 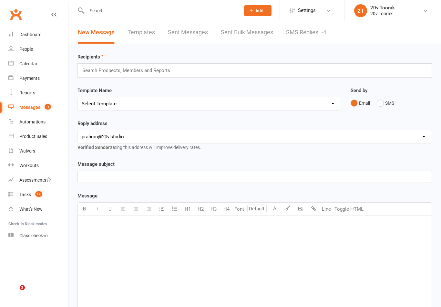 What do you see at coordinates (226, 209) in the screenshot?
I see `button: H4` at bounding box center [226, 209].